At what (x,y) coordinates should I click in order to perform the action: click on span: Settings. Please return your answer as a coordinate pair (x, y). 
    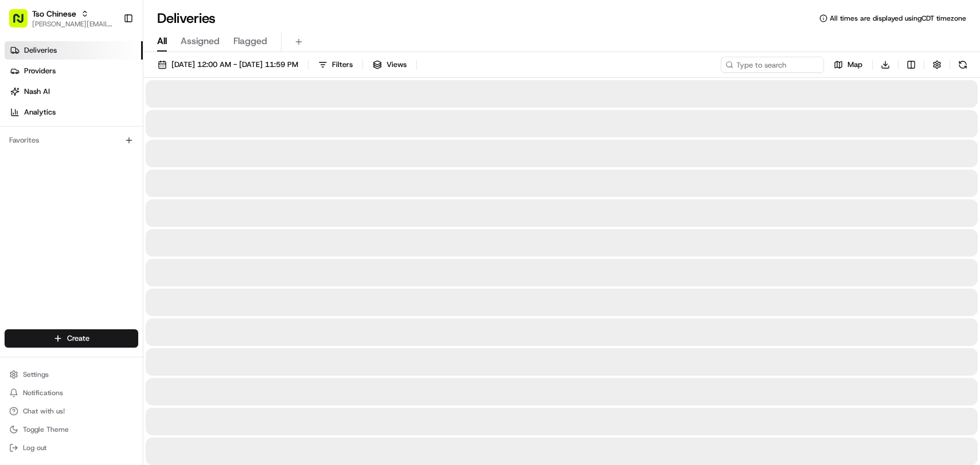
    Looking at the image, I should click on (35, 375).